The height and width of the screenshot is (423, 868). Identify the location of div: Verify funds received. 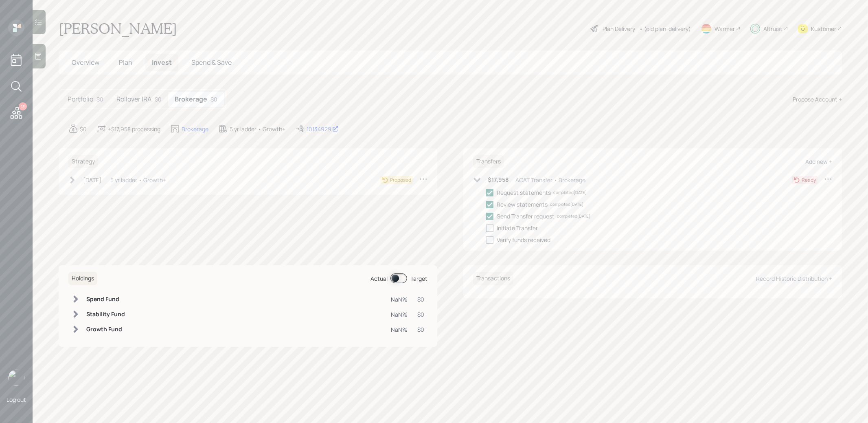
(523, 240).